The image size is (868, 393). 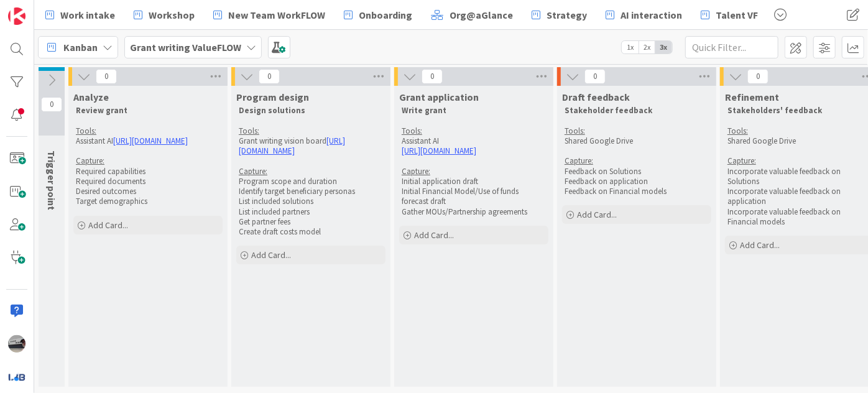 What do you see at coordinates (148, 182) in the screenshot?
I see `p: Required documents` at bounding box center [148, 182].